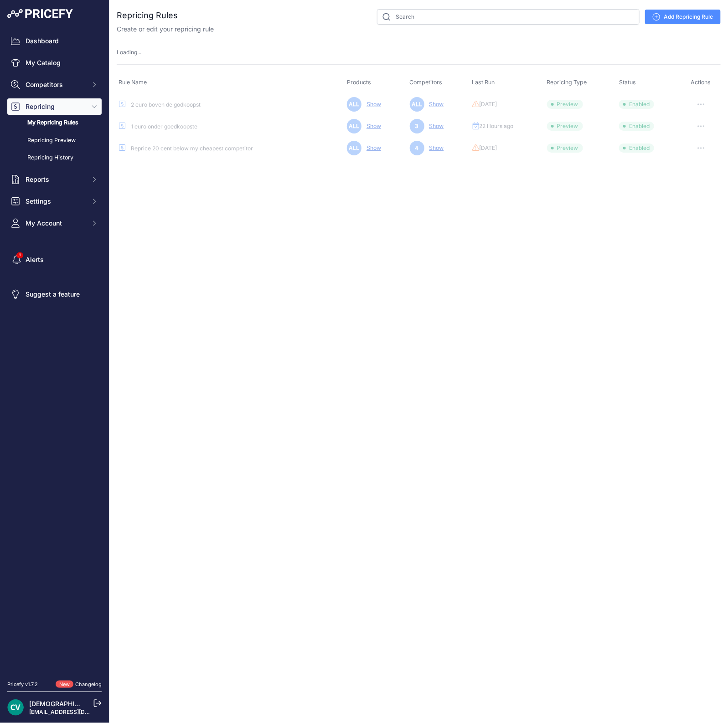 The width and height of the screenshot is (728, 723). I want to click on div: Pricefy v1.7.2, so click(22, 684).